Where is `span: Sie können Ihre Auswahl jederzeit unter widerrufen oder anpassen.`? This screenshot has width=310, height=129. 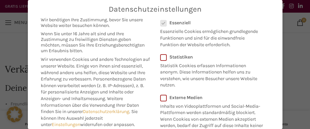 span: Sie können Ihre Auswahl jederzeit unter widerrufen oder anpassen. is located at coordinates (89, 118).